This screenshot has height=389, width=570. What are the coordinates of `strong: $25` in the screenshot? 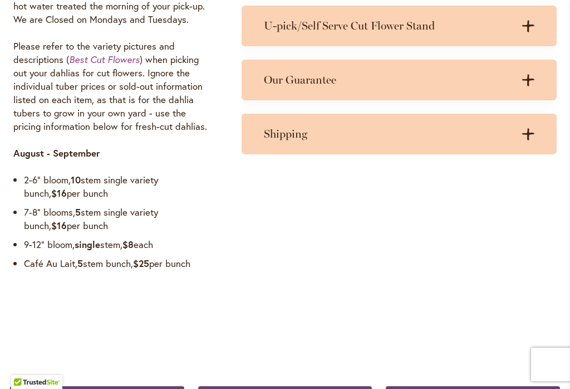 It's located at (141, 263).